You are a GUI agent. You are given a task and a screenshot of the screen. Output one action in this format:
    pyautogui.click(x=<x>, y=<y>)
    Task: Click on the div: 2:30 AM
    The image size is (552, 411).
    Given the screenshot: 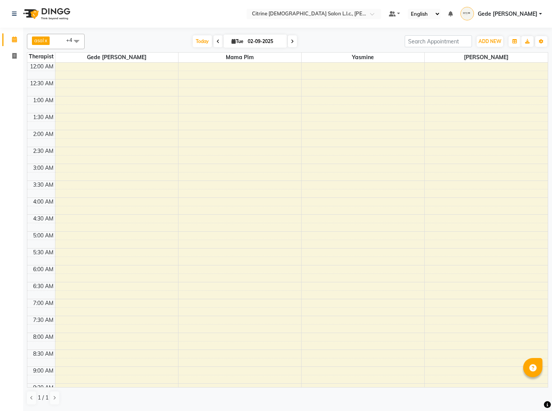 What is the action you would take?
    pyautogui.click(x=43, y=151)
    